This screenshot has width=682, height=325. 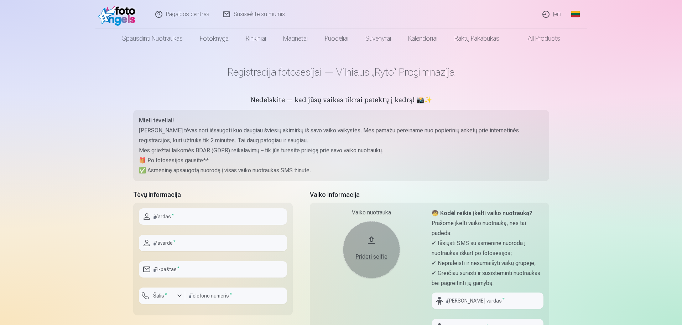 What do you see at coordinates (162, 295) in the screenshot?
I see `button: Šalis*` at bounding box center [162, 295].